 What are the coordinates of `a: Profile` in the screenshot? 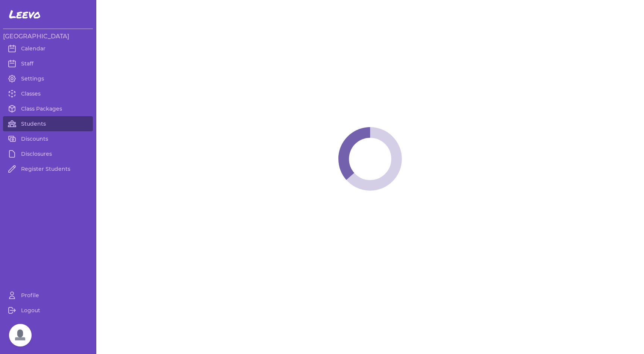 It's located at (48, 295).